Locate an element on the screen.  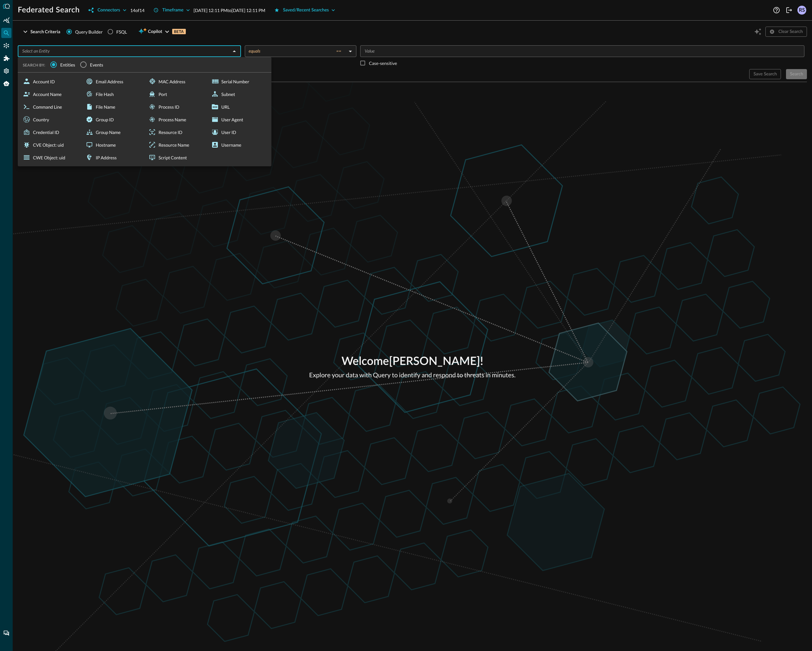
div: Group ID is located at coordinates (113, 120).